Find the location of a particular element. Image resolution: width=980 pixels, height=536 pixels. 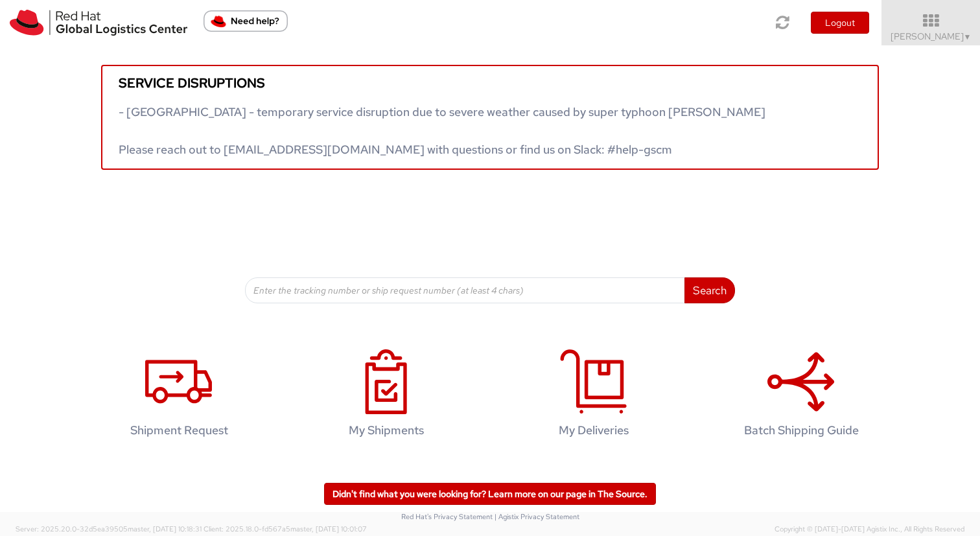

a: | Agistix Privacy Statement is located at coordinates (537, 517).